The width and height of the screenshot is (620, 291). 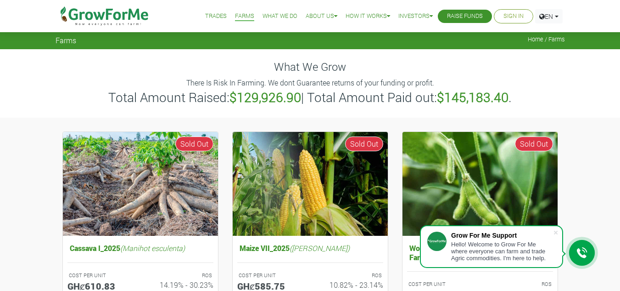 What do you see at coordinates (368, 16) in the screenshot?
I see `a: How it Works` at bounding box center [368, 16].